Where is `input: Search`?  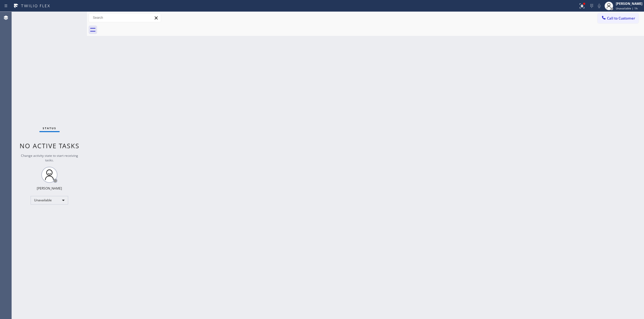
input: Search is located at coordinates (124, 18).